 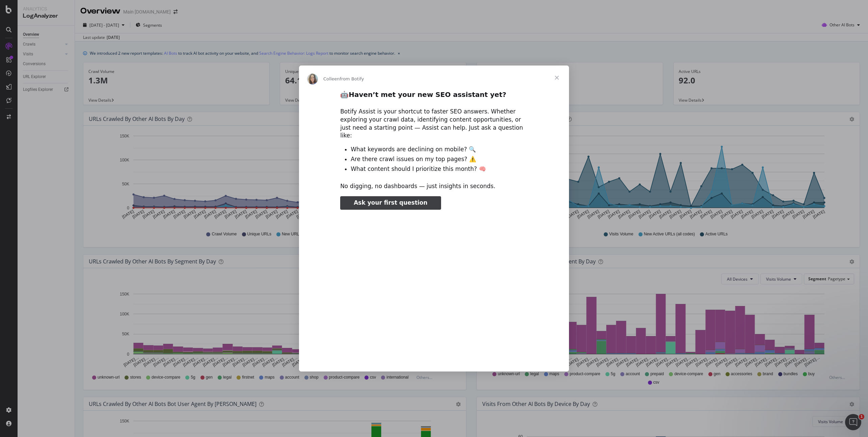 I want to click on li: What keywords are declining on mobile? 🔍, so click(x=439, y=150).